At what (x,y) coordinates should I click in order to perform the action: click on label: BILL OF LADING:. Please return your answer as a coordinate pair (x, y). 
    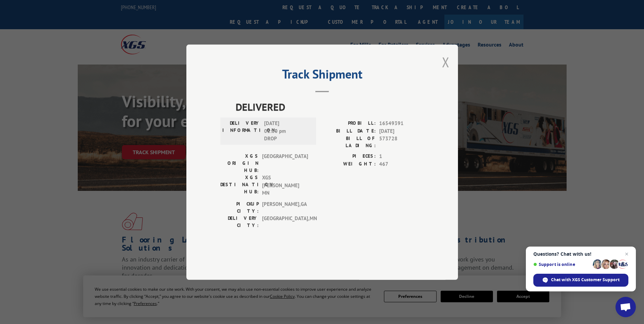
    Looking at the image, I should click on (349, 142).